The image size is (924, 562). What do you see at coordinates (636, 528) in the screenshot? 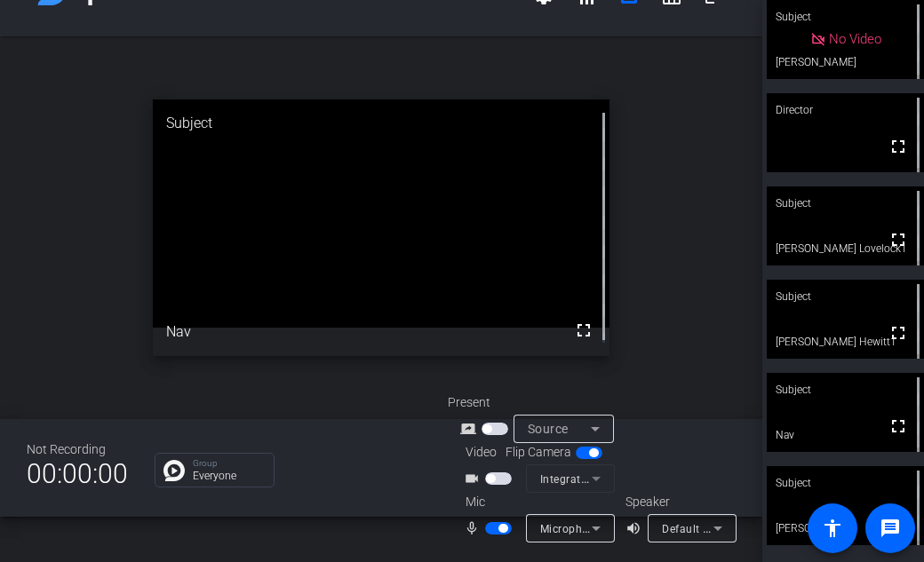
I see `mat-icon: volume_up` at bounding box center [636, 528].